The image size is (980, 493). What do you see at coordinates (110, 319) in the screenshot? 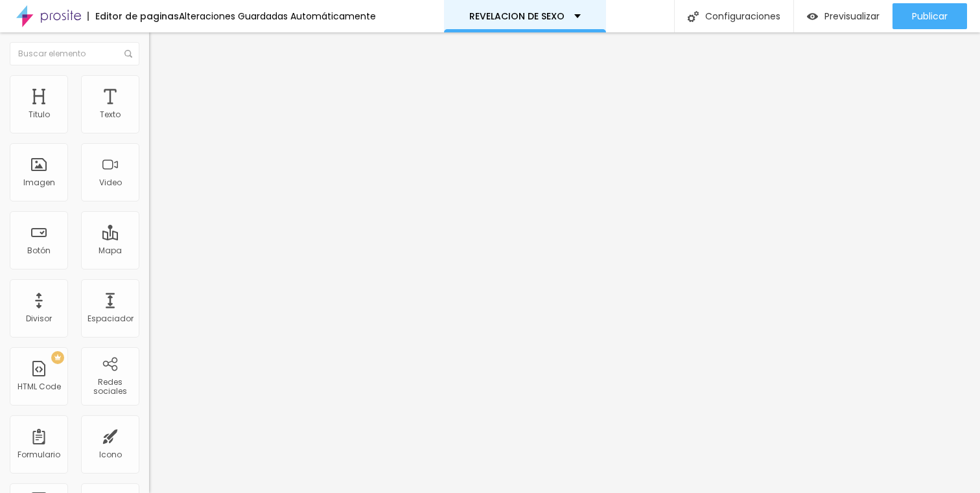
I see `div: Espaciador` at bounding box center [110, 319].